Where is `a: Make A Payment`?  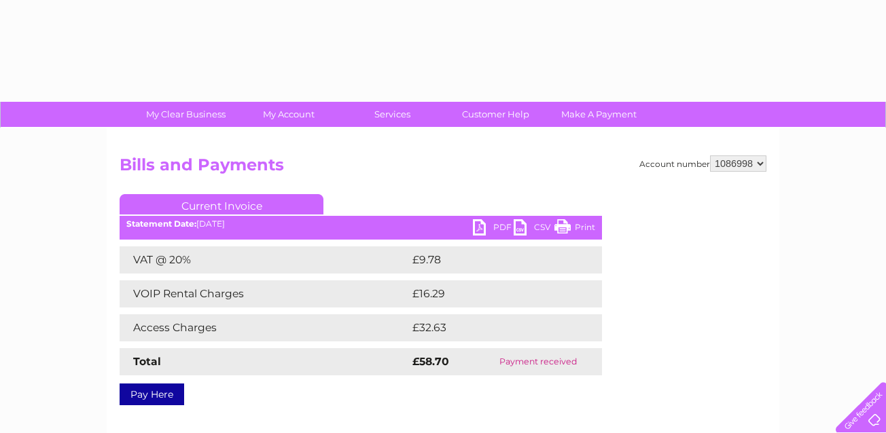
a: Make A Payment is located at coordinates (598, 114).